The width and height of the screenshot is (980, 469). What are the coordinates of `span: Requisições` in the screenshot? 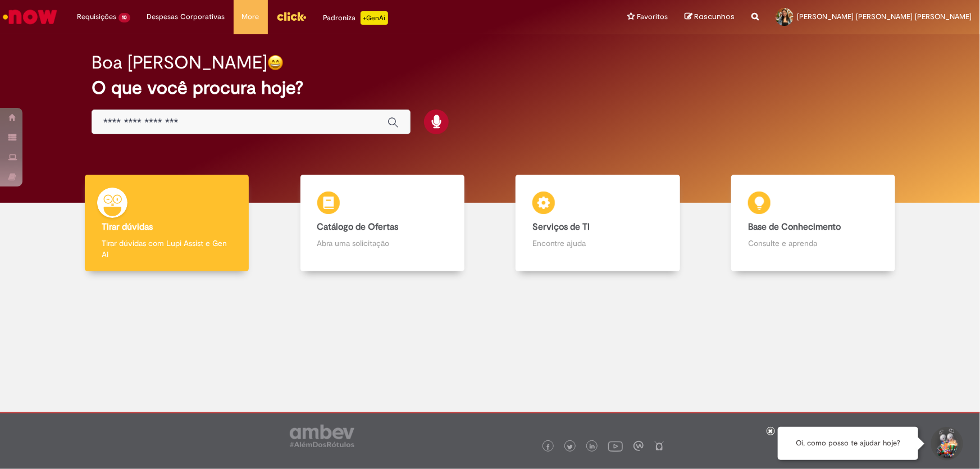 It's located at (96, 17).